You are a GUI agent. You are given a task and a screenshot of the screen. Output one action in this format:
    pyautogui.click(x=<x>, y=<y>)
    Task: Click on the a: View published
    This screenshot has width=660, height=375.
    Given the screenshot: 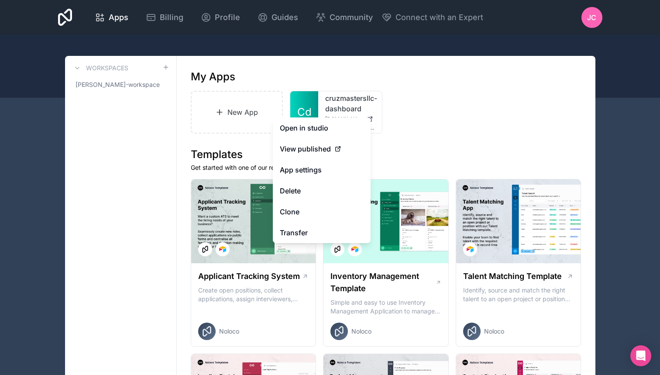 What is the action you would take?
    pyautogui.click(x=322, y=149)
    